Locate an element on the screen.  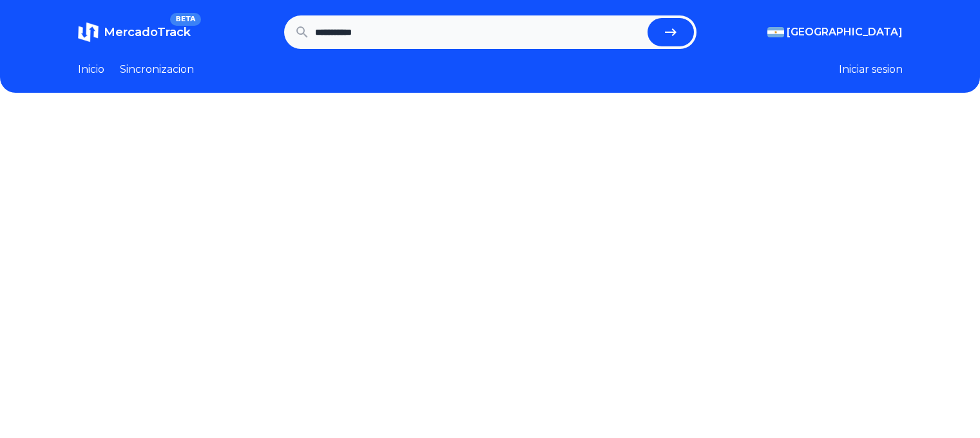
img: Argentina is located at coordinates (776, 32).